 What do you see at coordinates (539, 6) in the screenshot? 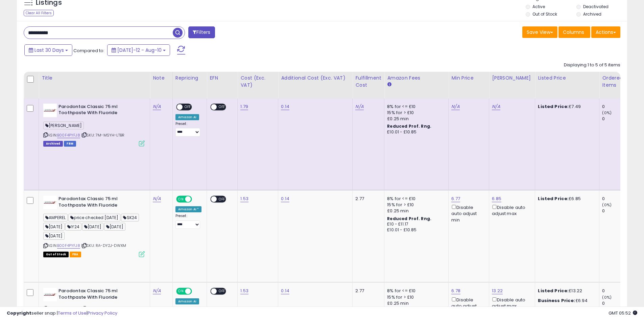
I see `label: Active` at bounding box center [539, 6].